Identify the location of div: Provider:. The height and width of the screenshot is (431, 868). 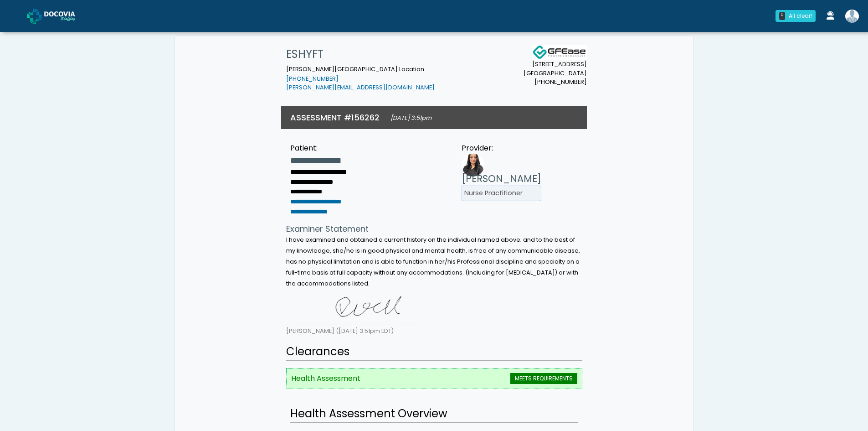
(502, 148).